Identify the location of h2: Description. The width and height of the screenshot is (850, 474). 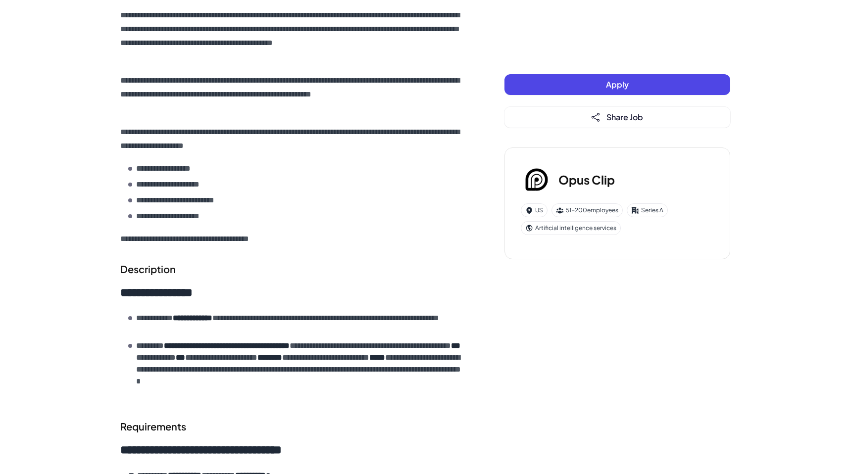
(293, 269).